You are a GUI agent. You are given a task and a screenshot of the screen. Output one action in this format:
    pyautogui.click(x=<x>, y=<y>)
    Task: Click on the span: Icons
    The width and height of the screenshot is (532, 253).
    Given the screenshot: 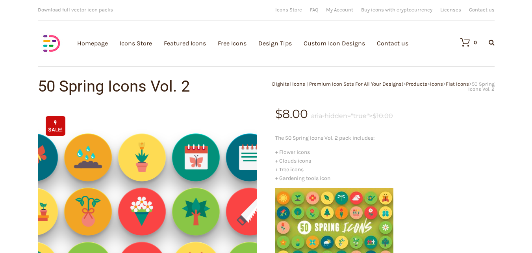 What is the action you would take?
    pyautogui.click(x=437, y=84)
    